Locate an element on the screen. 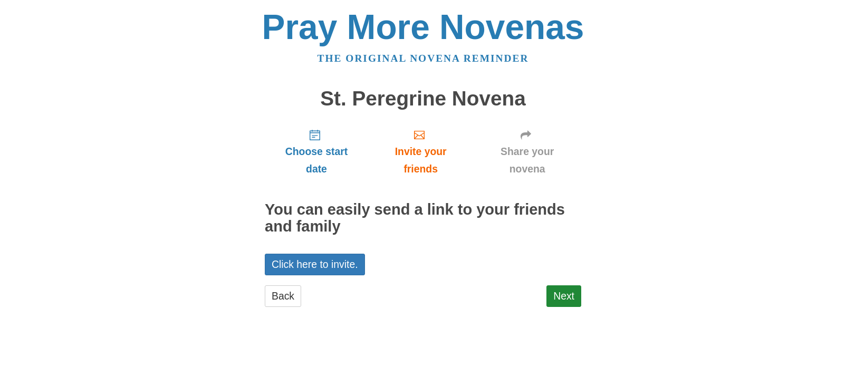 This screenshot has width=846, height=385. a: Click here to invite. is located at coordinates (315, 264).